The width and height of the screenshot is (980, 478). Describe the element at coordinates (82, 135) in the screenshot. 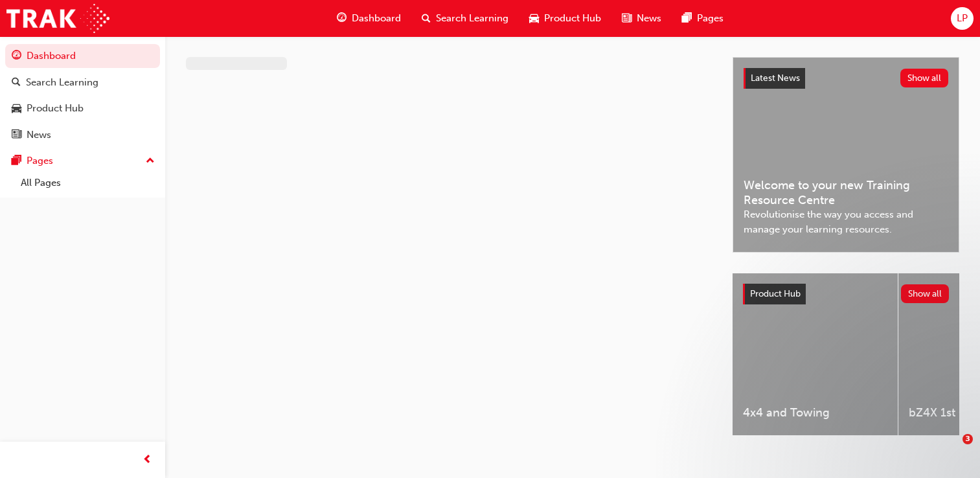

I see `a: News` at that location.